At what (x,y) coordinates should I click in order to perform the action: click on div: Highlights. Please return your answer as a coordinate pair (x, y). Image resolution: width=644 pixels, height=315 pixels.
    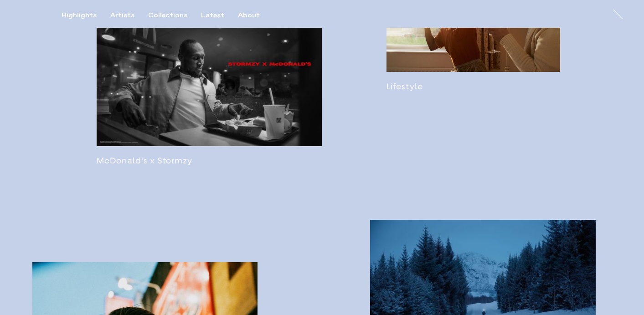
    Looking at the image, I should click on (79, 15).